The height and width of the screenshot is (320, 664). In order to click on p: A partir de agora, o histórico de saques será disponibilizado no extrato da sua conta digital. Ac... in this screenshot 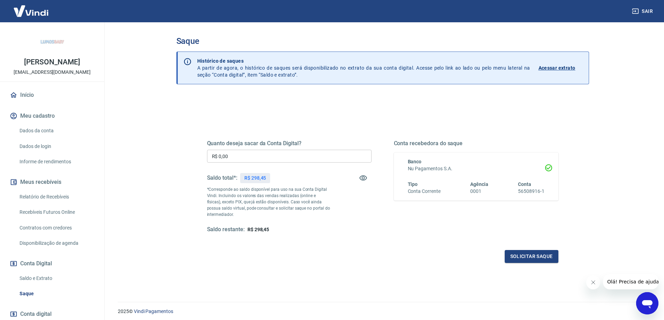, I will do `click(364, 68)`.